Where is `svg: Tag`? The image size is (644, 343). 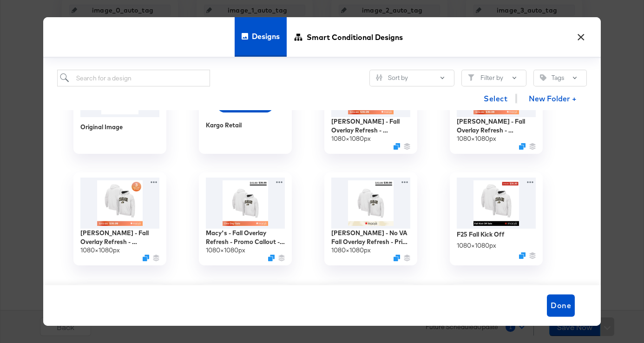
svg: Tag is located at coordinates (543, 77).